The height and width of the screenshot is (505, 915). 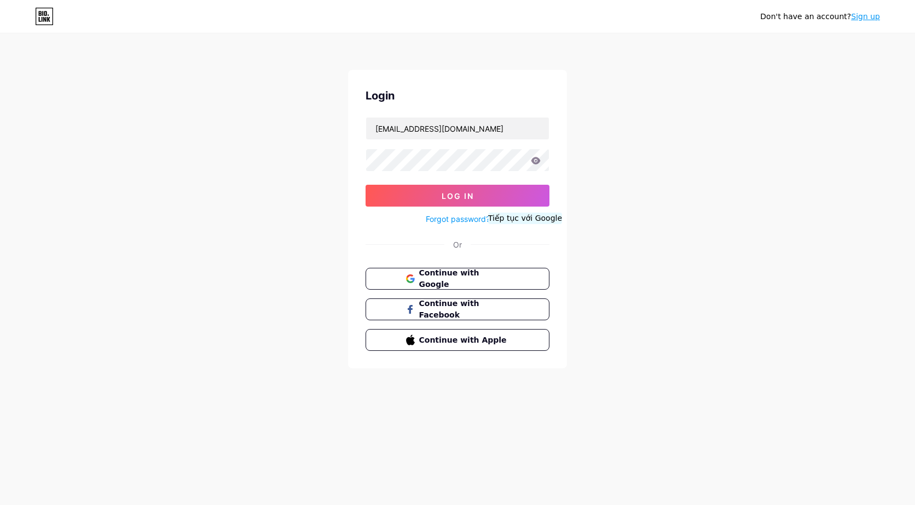 What do you see at coordinates (457, 196) in the screenshot?
I see `button: Log In` at bounding box center [457, 196].